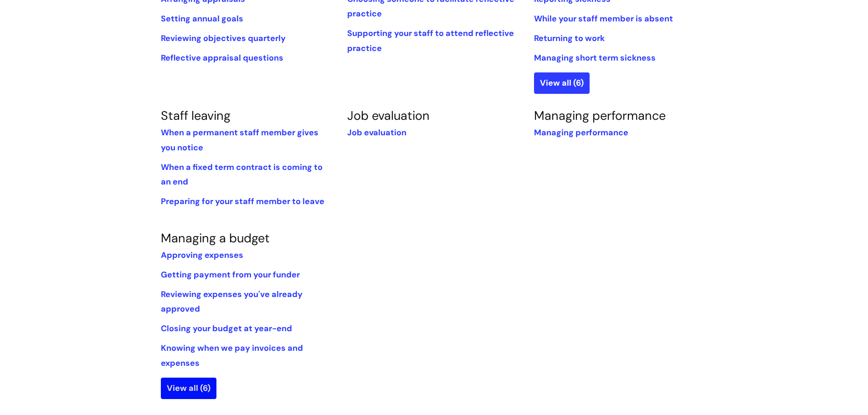 Image resolution: width=868 pixels, height=415 pixels. What do you see at coordinates (232, 355) in the screenshot?
I see `a: Knowing when we pay invoices and expenses` at bounding box center [232, 355].